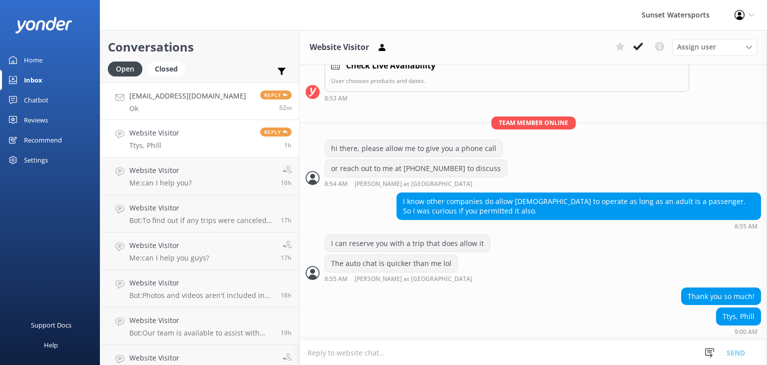 Image resolution: width=767 pixels, height=365 pixels. What do you see at coordinates (169, 258) in the screenshot?
I see `p: Me: can I help you guys?` at bounding box center [169, 258].